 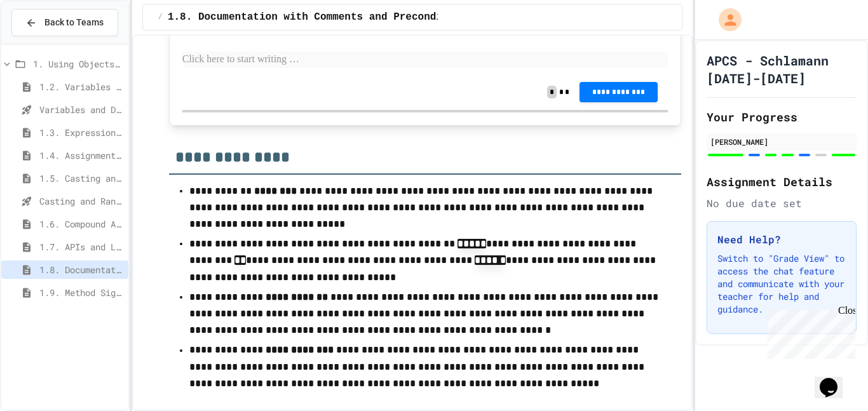 What do you see at coordinates (725, 19) in the screenshot?
I see `div: My Account` at bounding box center [725, 19].